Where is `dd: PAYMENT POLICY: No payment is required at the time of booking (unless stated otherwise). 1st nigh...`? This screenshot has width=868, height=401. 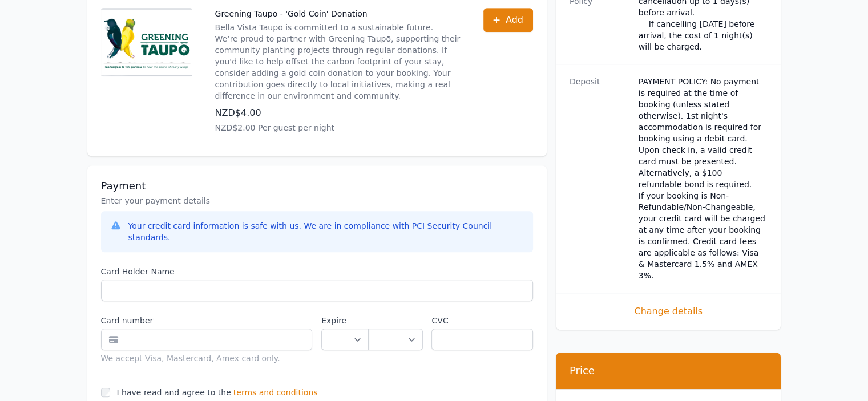
dd: PAYMENT POLICY: No payment is required at the time of booking (unless stated otherwise). 1st nigh... is located at coordinates (703, 179).